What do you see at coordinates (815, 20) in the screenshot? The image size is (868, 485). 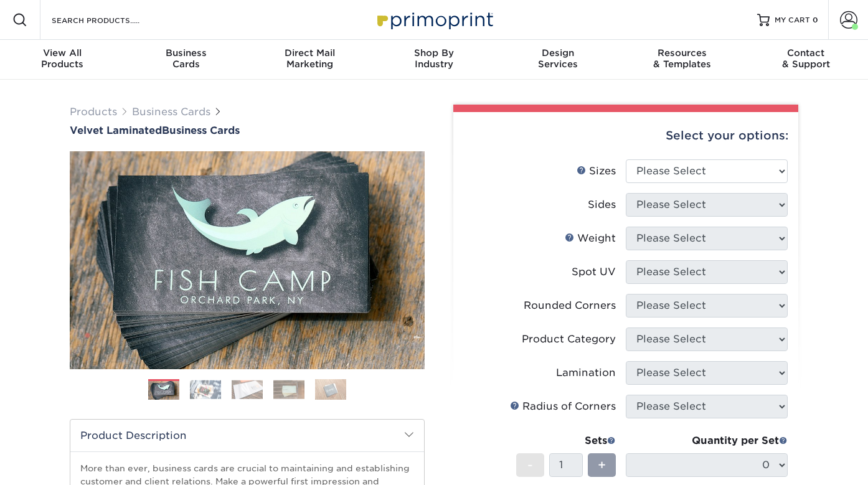 I see `span: 0` at bounding box center [815, 20].